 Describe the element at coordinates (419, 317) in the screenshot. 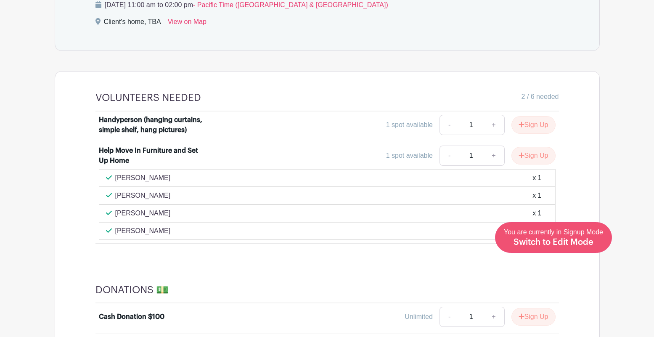

I see `div: Unlimited` at that location.